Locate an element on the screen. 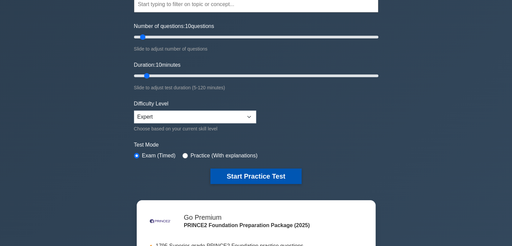 The height and width of the screenshot is (246, 512). label: Duration: minutes is located at coordinates (157, 65).